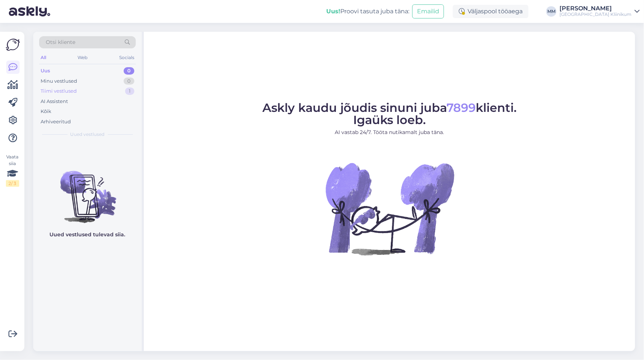 The height and width of the screenshot is (360, 644). Describe the element at coordinates (12, 183) in the screenshot. I see `div: 2 / 3` at that location.